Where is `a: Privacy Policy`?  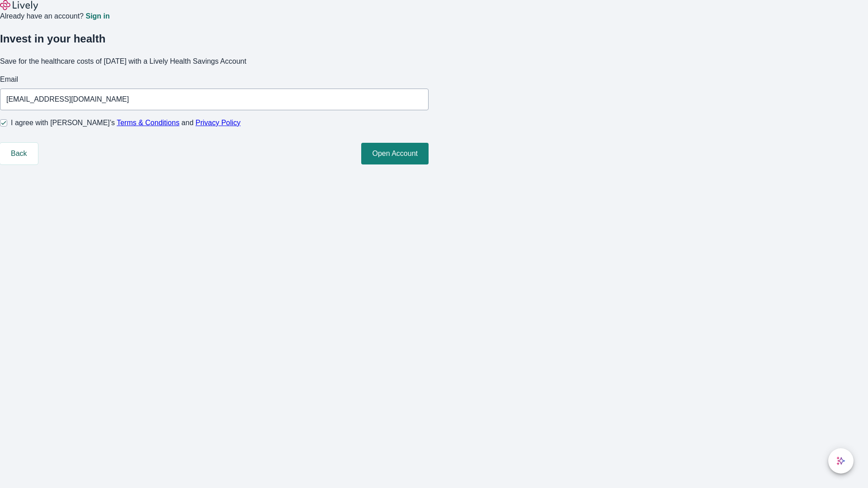
a: Privacy Policy is located at coordinates (218, 123).